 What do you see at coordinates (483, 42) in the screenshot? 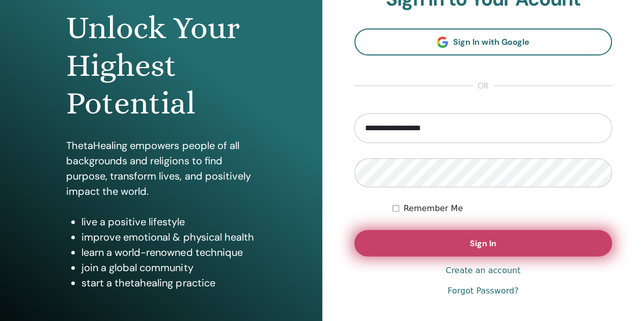
I see `a: Sign In with Google` at bounding box center [483, 42].